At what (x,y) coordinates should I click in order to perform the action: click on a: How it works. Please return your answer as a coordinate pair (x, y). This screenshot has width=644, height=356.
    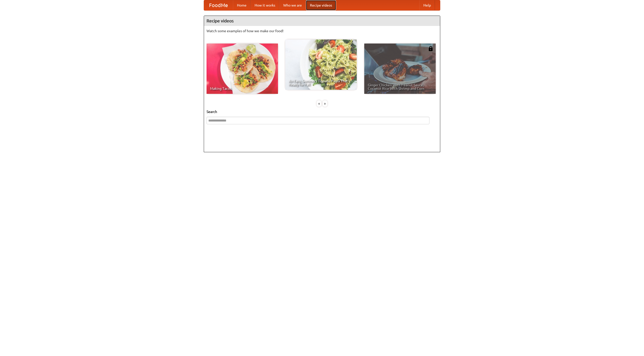
    Looking at the image, I should click on (265, 5).